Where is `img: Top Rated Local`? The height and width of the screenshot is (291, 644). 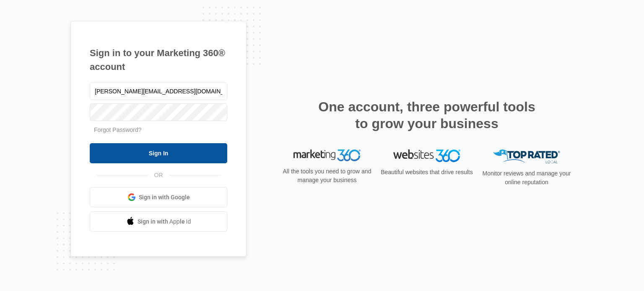
img: Top Rated Local is located at coordinates (527, 157).